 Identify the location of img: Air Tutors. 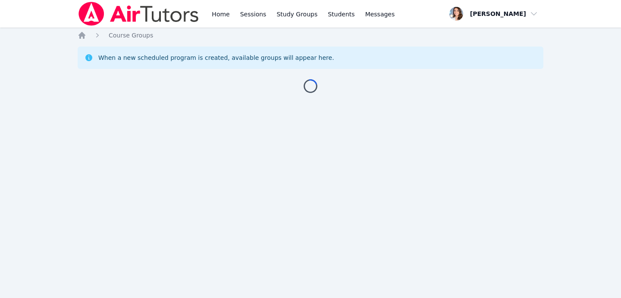
(138, 14).